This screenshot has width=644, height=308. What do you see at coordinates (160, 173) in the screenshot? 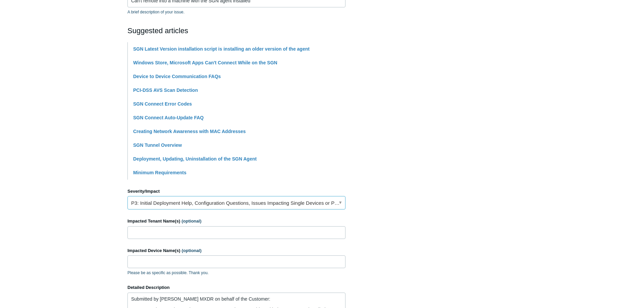
I see `a: Minimum Requirements` at bounding box center [160, 173].